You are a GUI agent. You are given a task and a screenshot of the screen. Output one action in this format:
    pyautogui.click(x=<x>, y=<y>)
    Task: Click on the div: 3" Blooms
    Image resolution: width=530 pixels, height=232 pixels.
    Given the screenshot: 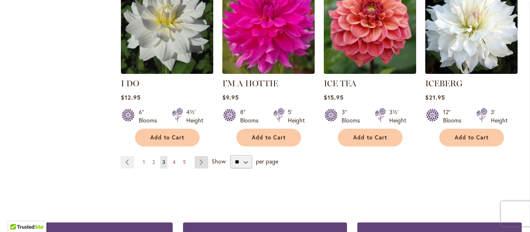 What is the action you would take?
    pyautogui.click(x=353, y=116)
    